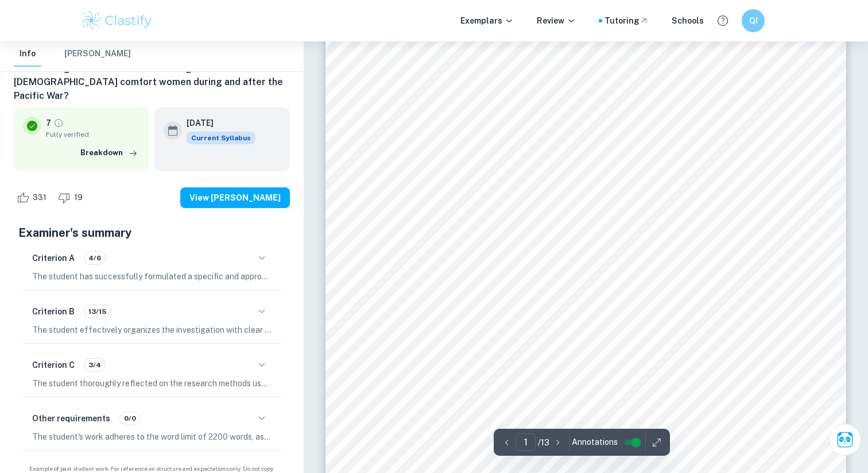 Image resolution: width=868 pixels, height=473 pixels. Describe the element at coordinates (688, 20) in the screenshot. I see `div: Schools` at that location.